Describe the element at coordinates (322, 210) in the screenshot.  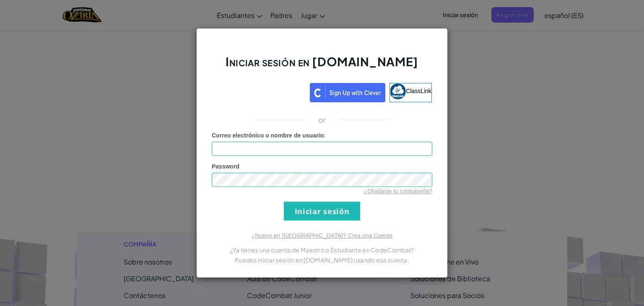
I see `input: Iniciar sesión` at that location.